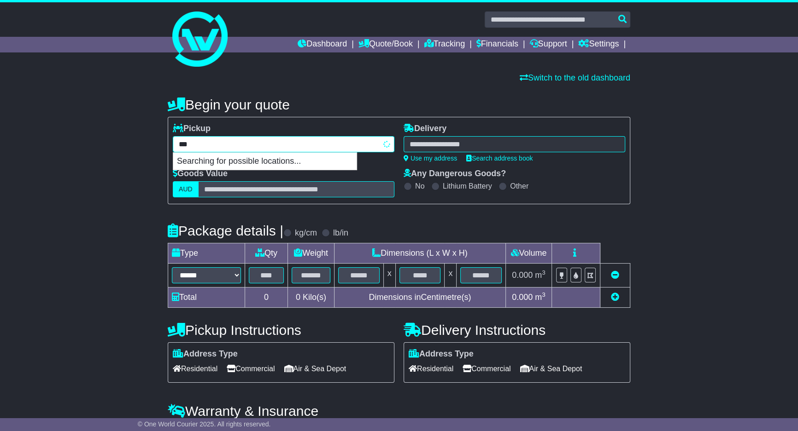  I want to click on a: Financials, so click(497, 45).